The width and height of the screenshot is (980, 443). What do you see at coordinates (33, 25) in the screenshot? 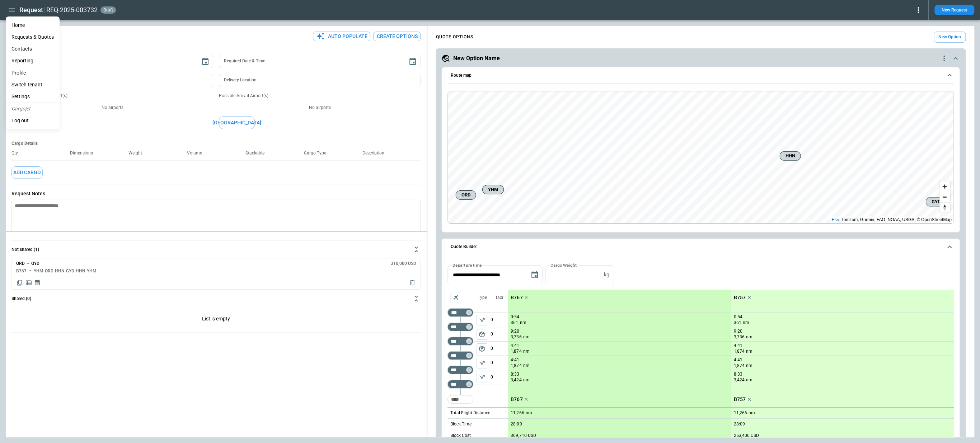
I see `li: Home` at bounding box center [33, 25].